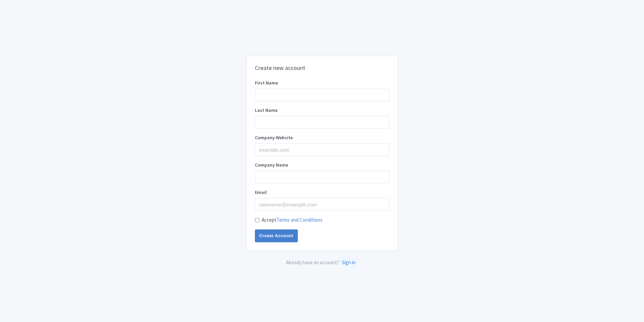  I want to click on a: Sign in, so click(349, 262).